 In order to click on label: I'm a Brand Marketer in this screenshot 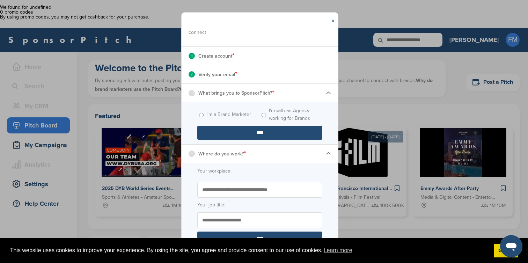, I will do `click(229, 115)`.